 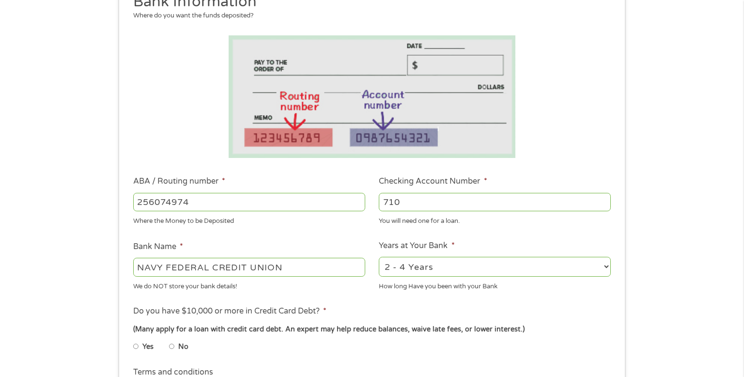 I want to click on input: 345634636, so click(x=494, y=202).